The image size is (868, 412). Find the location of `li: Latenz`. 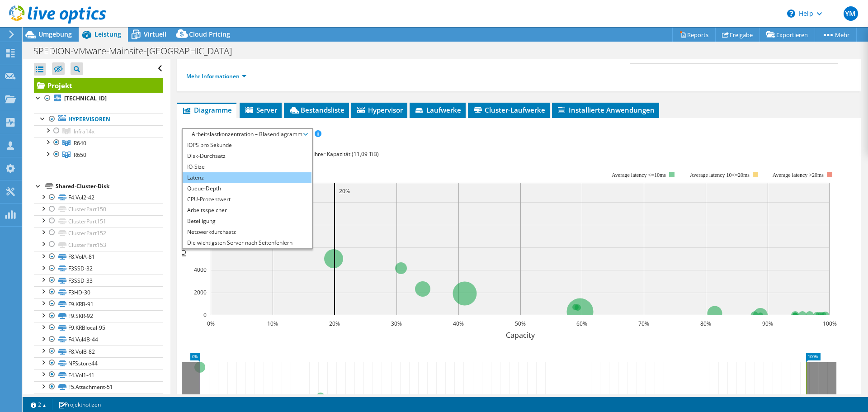

li: Latenz is located at coordinates (247, 177).